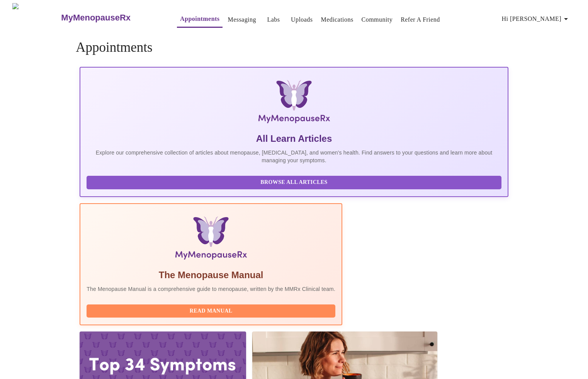 This screenshot has height=379, width=588. I want to click on a: MyMenopauseRx, so click(111, 18).